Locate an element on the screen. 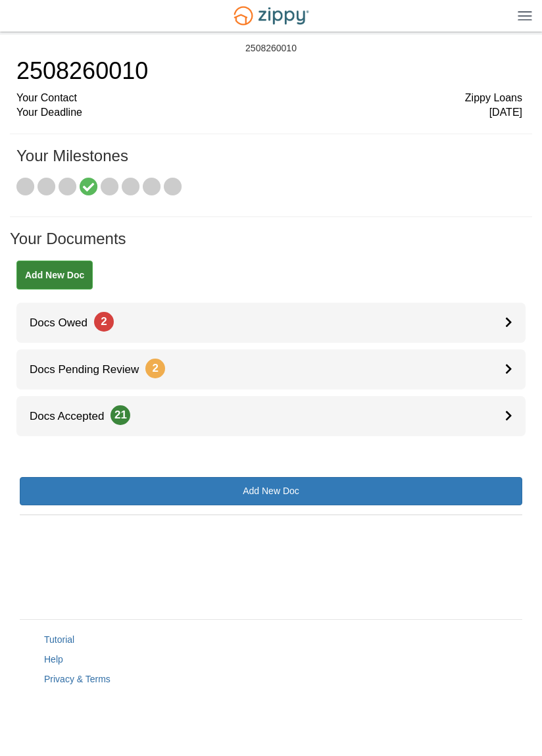 The width and height of the screenshot is (542, 756). h1: Your Milestones is located at coordinates (269, 163).